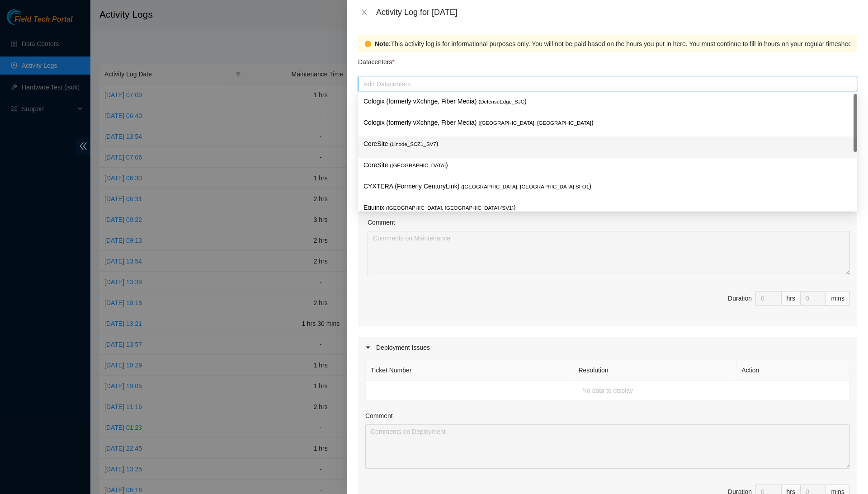 Image resolution: width=868 pixels, height=494 pixels. What do you see at coordinates (469, 370) in the screenshot?
I see `th: Ticket Number` at bounding box center [469, 370].